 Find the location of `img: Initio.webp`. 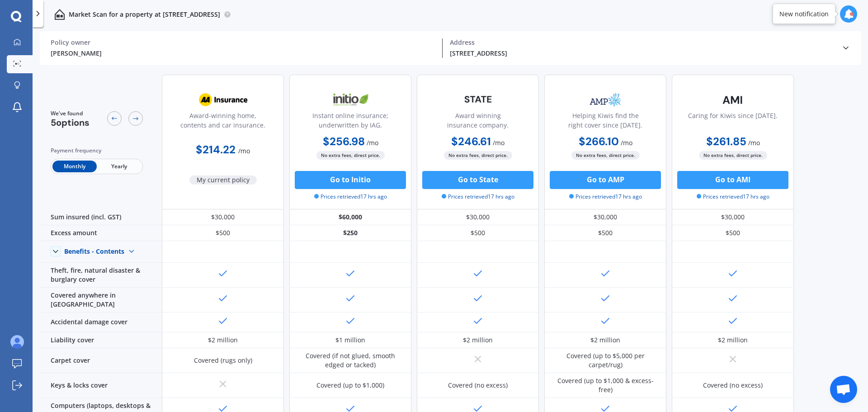

img: Initio.webp is located at coordinates (351, 100).